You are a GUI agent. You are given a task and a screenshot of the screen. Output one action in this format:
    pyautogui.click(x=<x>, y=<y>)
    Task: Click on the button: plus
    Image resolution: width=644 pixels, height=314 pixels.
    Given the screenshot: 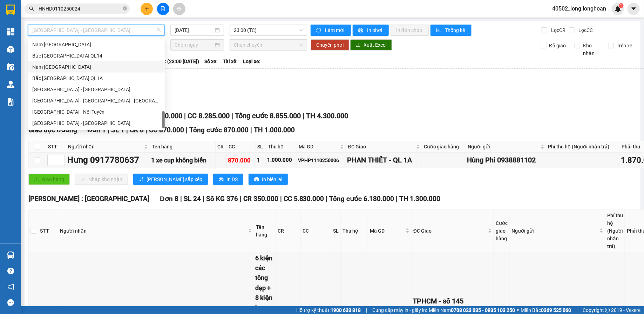 What is the action you would take?
    pyautogui.click(x=147, y=9)
    